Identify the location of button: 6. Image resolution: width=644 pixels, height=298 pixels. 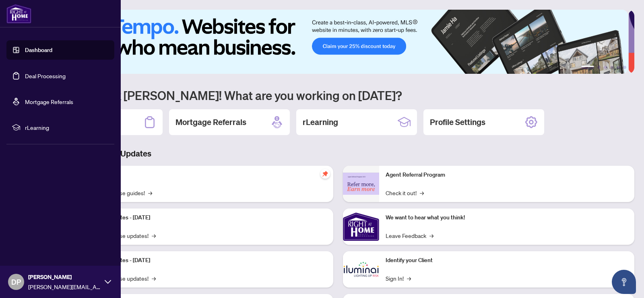
(625, 67).